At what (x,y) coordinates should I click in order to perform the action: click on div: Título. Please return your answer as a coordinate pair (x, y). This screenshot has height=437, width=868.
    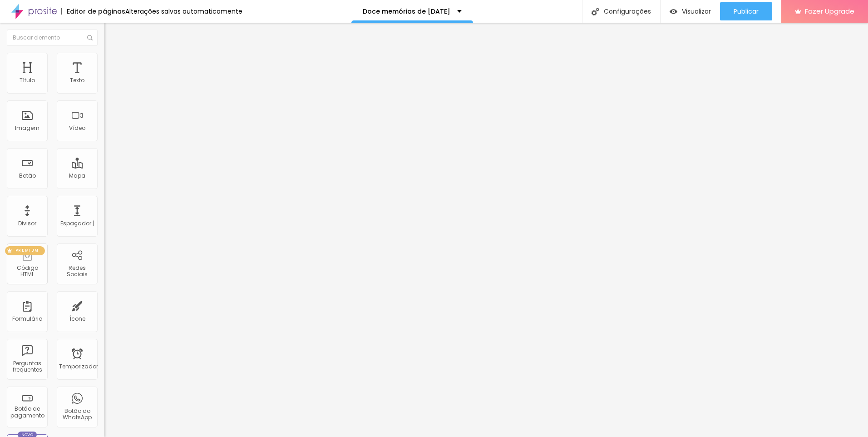
    Looking at the image, I should click on (27, 81).